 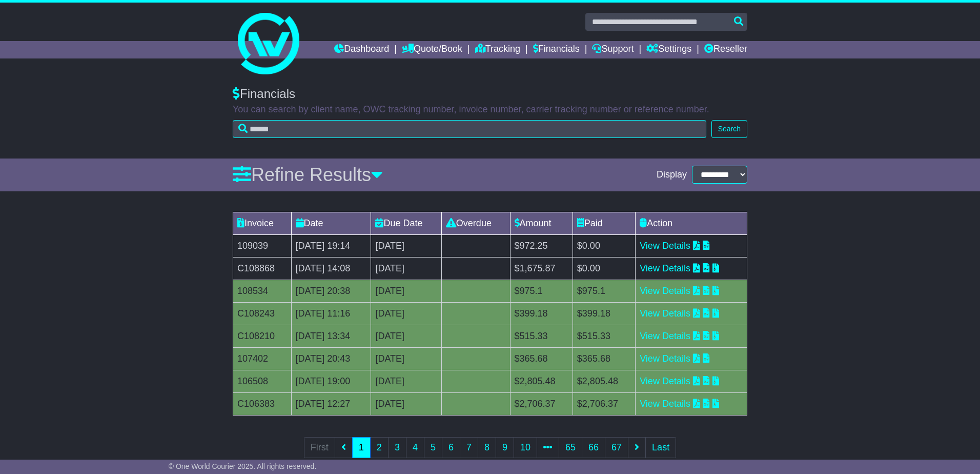 What do you see at coordinates (262, 245) in the screenshot?
I see `td: 109039` at bounding box center [262, 245].